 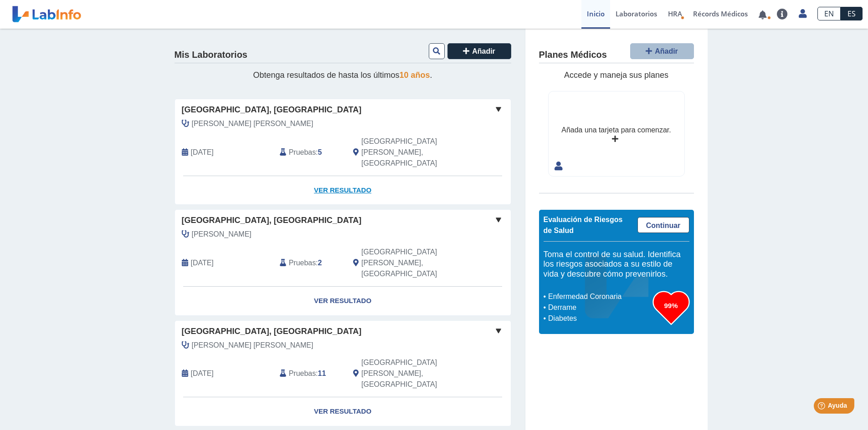 What do you see at coordinates (664, 225) in the screenshot?
I see `a: Continuar` at bounding box center [664, 225].